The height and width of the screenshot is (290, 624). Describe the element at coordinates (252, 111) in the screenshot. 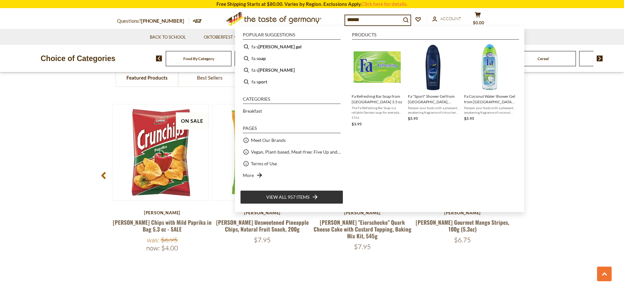

I see `a: Breakfast` at that location.